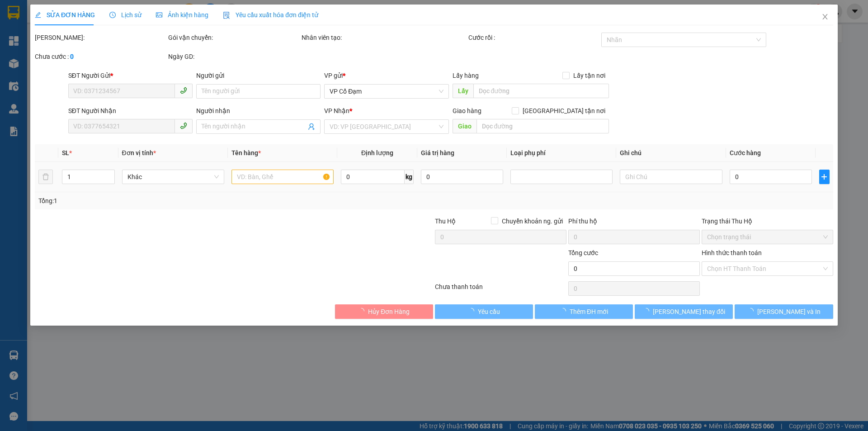  I want to click on img: icon, so click(226, 16).